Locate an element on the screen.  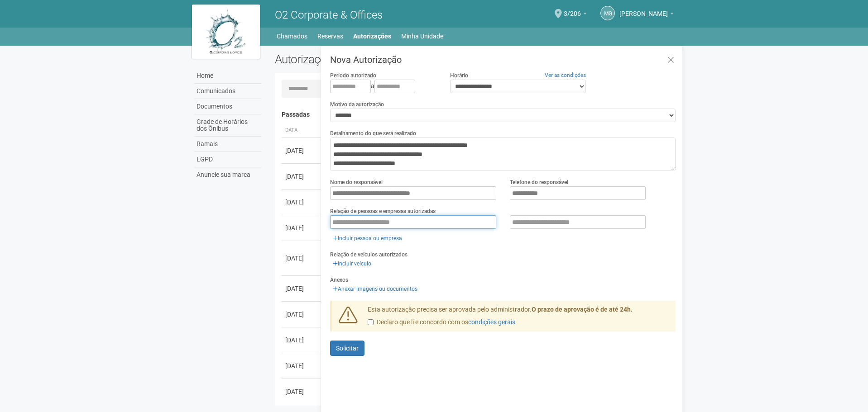
span: O2 Corporate & Offices is located at coordinates (329, 15).